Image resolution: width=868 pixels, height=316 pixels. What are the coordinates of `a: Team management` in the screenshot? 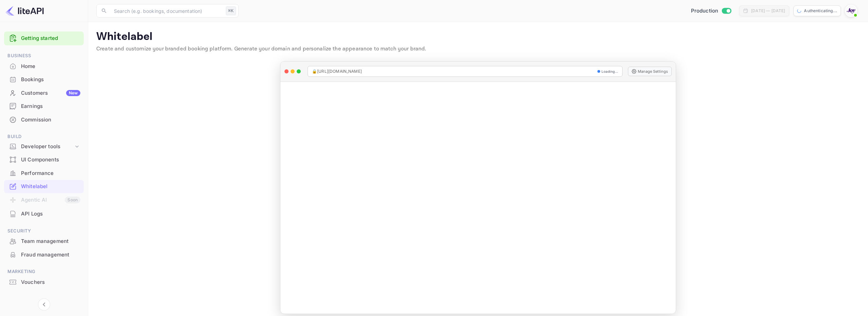 It's located at (44, 242).